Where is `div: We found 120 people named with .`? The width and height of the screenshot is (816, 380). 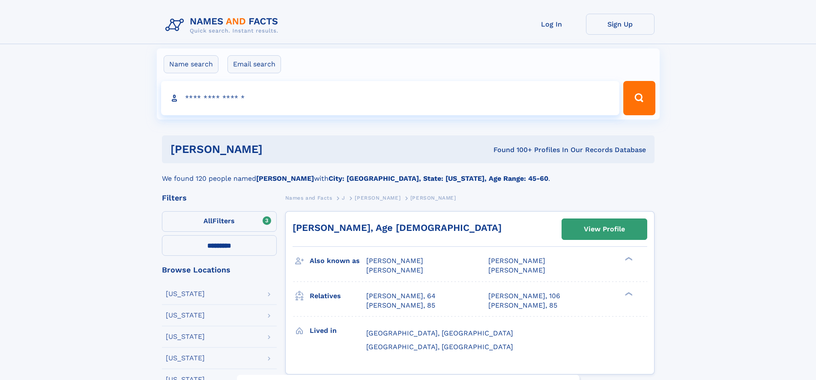 div: We found 120 people named with . is located at coordinates (408, 173).